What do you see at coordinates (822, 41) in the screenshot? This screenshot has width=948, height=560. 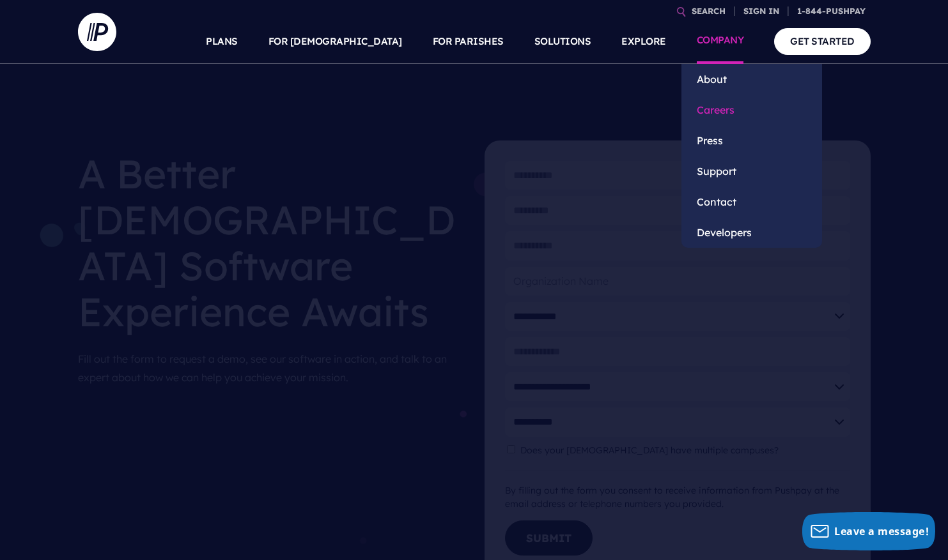 I see `a: GET STARTED` at bounding box center [822, 41].